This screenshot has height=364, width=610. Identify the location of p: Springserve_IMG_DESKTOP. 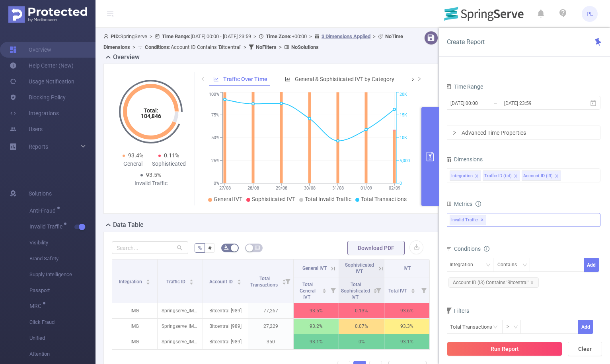
(180, 311).